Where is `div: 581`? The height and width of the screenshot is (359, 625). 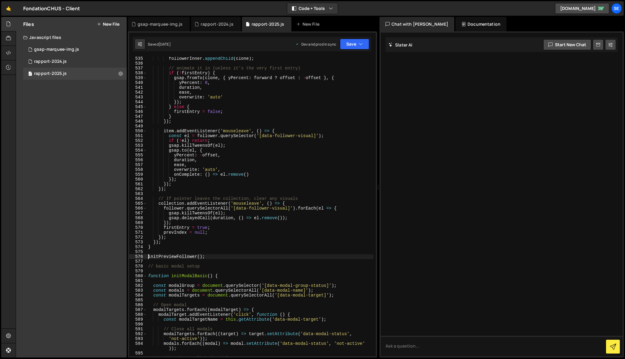 div: 581 is located at coordinates (138, 280).